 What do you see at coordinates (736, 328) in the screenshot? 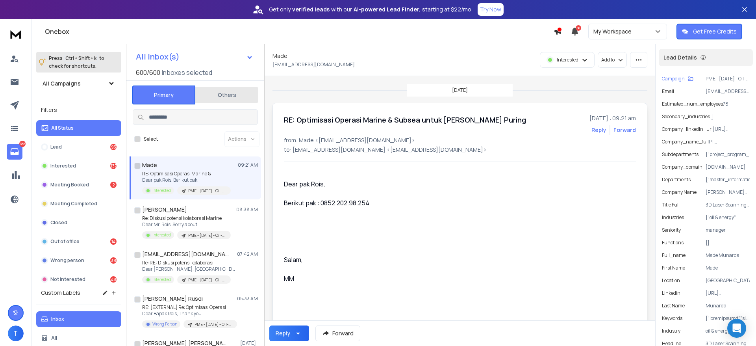
I see `div: Open Intercom Messenger` at bounding box center [736, 328].